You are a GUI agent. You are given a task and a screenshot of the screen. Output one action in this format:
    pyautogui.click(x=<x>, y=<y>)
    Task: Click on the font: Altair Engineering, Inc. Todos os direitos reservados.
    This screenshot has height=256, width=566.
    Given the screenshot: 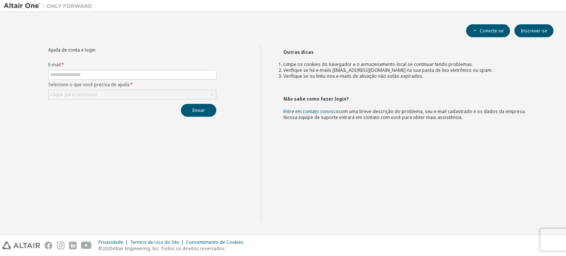 What is the action you would take?
    pyautogui.click(x=169, y=248)
    